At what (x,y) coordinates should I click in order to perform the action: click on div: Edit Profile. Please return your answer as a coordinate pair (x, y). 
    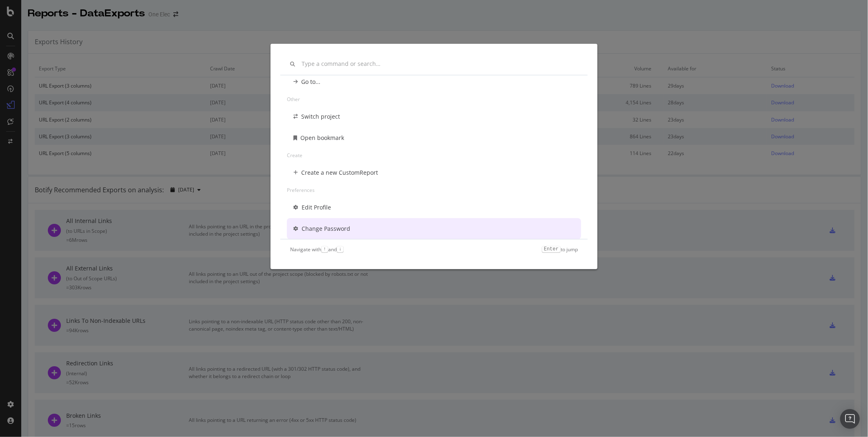
    Looking at the image, I should click on (317, 207).